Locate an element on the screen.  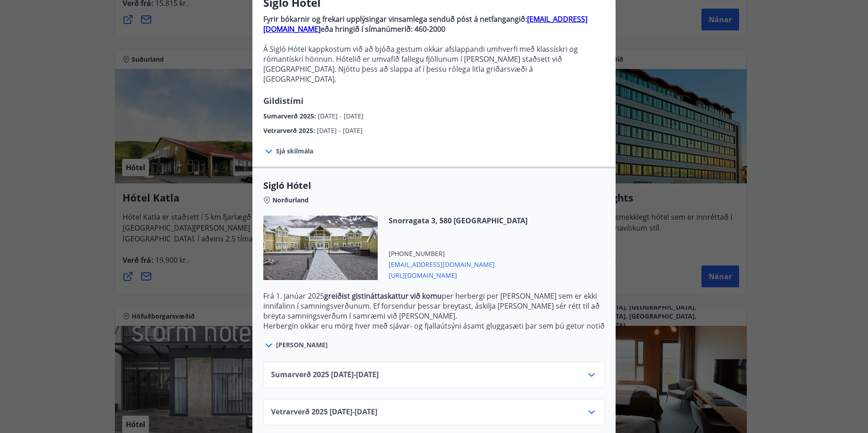
p: Herbergin okkar eru mörg hver með sjávar- og fjallaútsýni ásamt gluggasæti þar sem þú getur notið... is located at coordinates (434, 336).